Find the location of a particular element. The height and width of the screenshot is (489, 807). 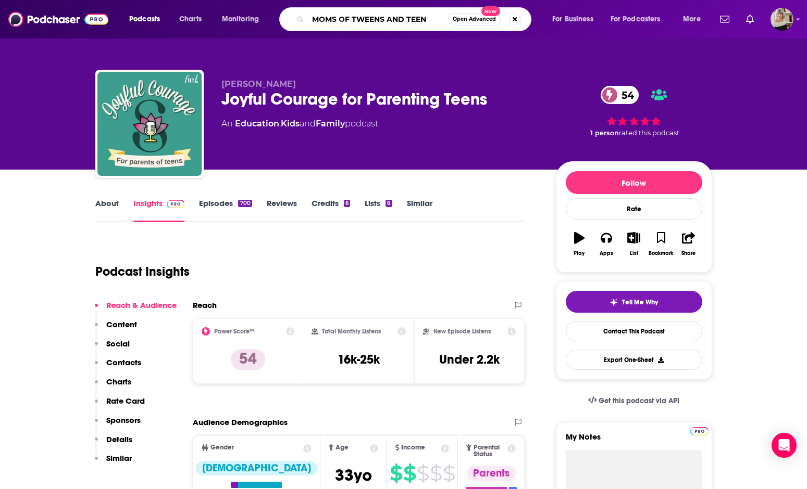

button: Apps is located at coordinates (606, 244).